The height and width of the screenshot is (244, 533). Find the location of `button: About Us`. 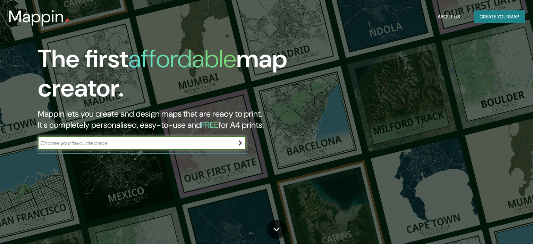

button: About Us is located at coordinates (449, 17).